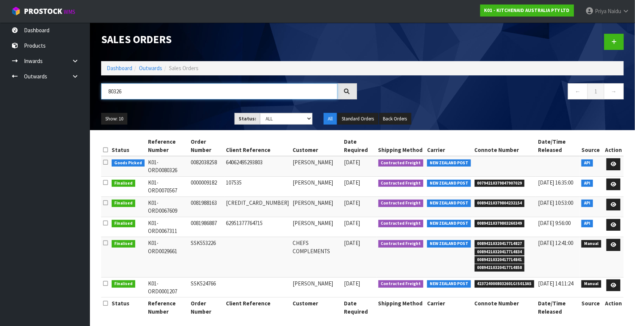  What do you see at coordinates (128, 163) in the screenshot?
I see `span: Goods Picked` at bounding box center [128, 163].